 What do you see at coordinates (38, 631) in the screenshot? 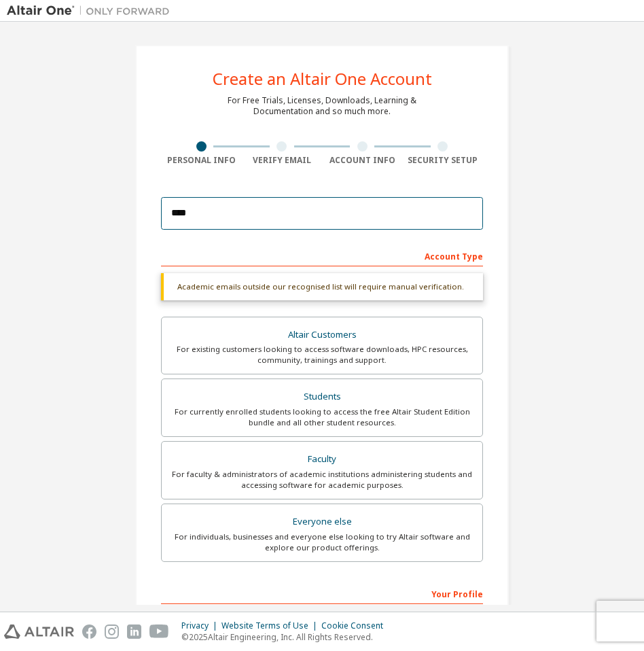
I see `img: altair_logo.svg` at bounding box center [38, 631].